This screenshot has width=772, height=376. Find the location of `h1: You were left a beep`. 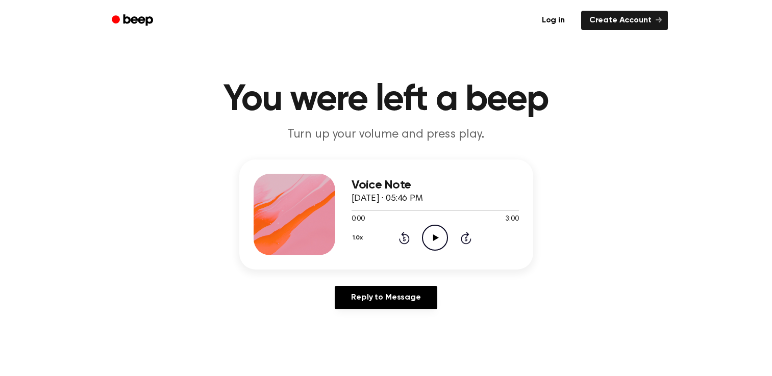

h1: You were left a beep is located at coordinates (386, 100).